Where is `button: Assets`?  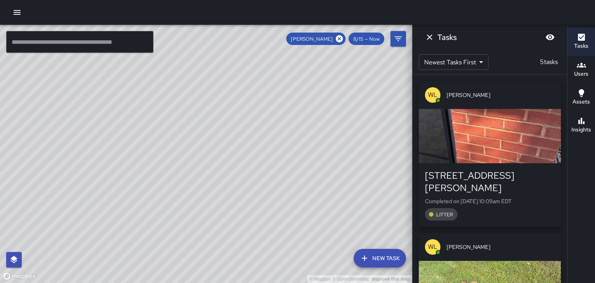 button: Assets is located at coordinates (581, 98).